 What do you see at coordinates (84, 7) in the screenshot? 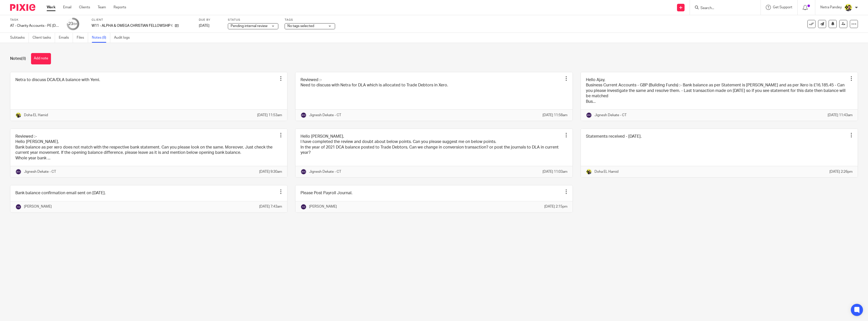
I see `a: Clients` at bounding box center [84, 7].